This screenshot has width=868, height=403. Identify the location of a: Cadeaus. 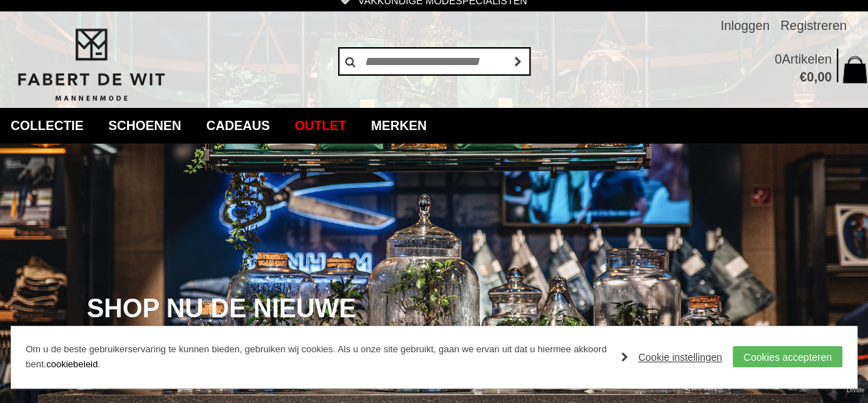
(238, 126).